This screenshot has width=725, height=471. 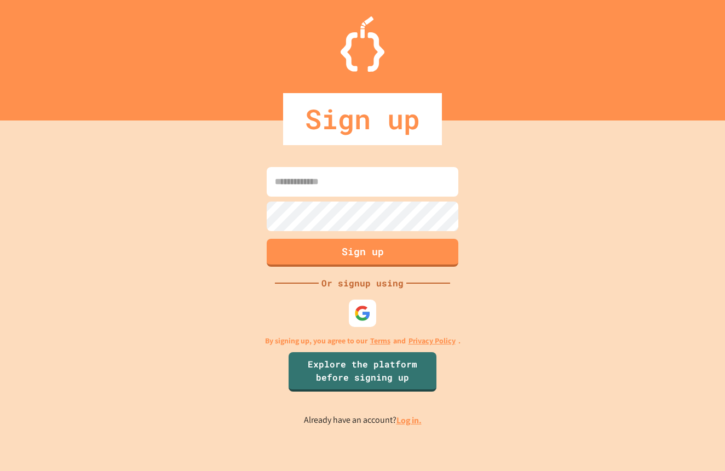 What do you see at coordinates (380, 340) in the screenshot?
I see `a: Terms` at bounding box center [380, 340].